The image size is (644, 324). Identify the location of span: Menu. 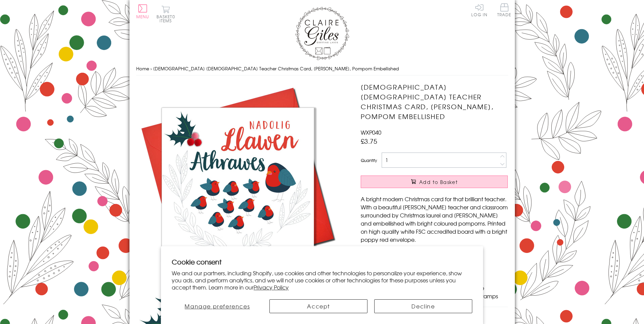
(142, 17).